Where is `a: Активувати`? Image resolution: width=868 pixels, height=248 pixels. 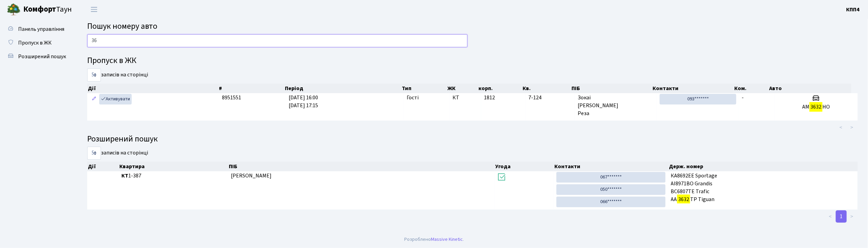
a: Активувати is located at coordinates (116, 99).